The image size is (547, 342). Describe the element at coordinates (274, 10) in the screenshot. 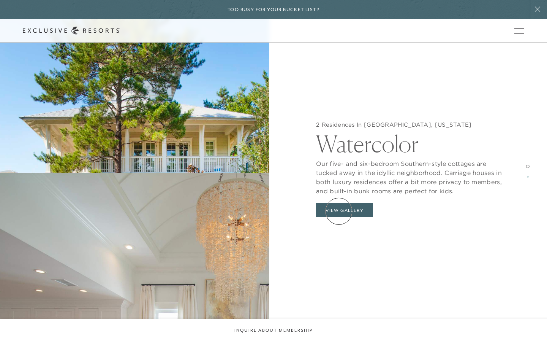

I see `h6: Too busy for your bucket list?` at that location.